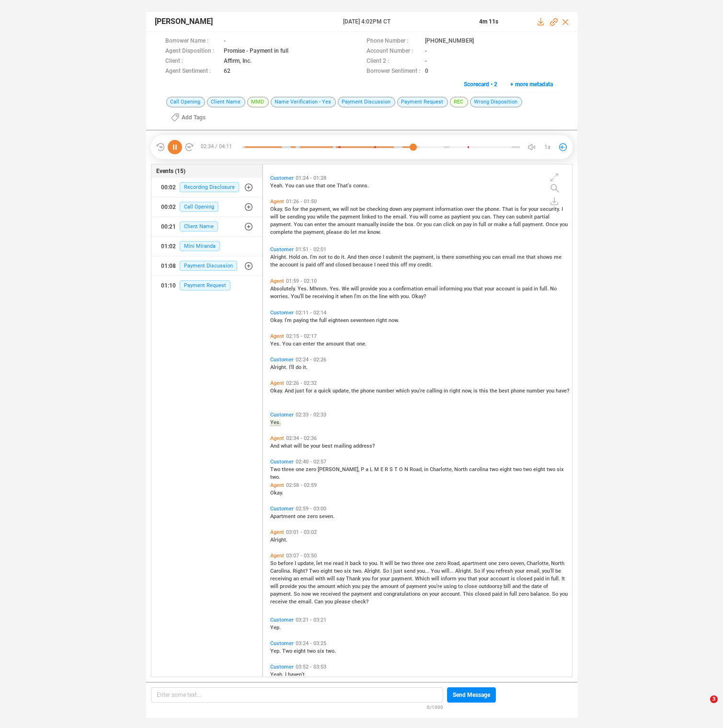 Image resolution: width=723 pixels, height=728 pixels. What do you see at coordinates (493, 209) in the screenshot?
I see `span: phone.` at bounding box center [493, 209].